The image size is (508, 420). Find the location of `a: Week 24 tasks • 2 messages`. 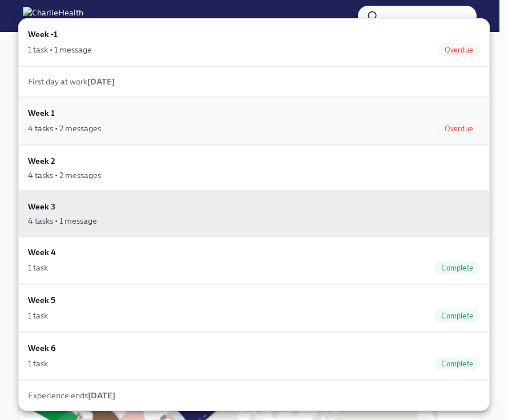

a: Week 24 tasks • 2 messages is located at coordinates (254, 168).